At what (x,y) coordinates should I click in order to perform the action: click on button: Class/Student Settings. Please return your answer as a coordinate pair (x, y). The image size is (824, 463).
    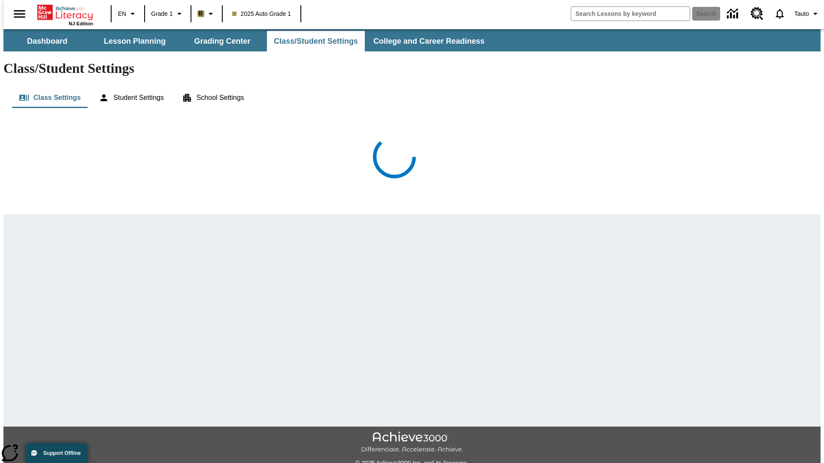
    Looking at the image, I should click on (316, 41).